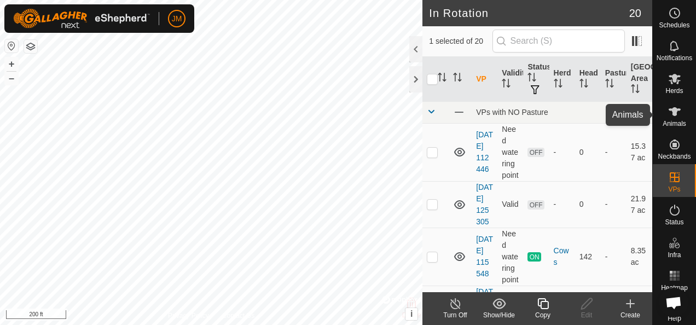 This screenshot has height=325, width=696. Describe the element at coordinates (631, 315) in the screenshot. I see `div: Create` at that location.